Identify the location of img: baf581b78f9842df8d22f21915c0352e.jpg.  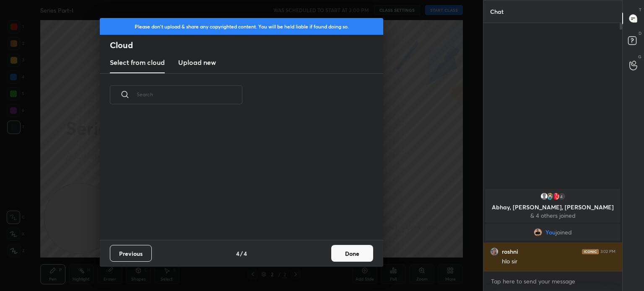
(550, 196).